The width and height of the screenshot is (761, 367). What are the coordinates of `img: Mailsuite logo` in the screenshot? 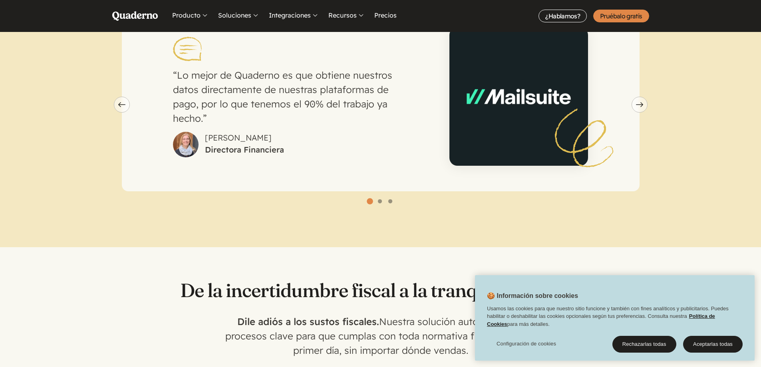 It's located at (518, 96).